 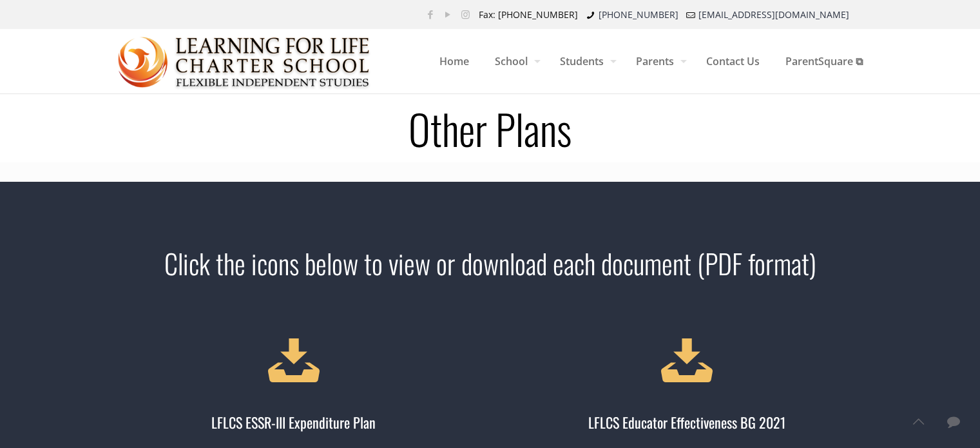 I want to click on a: Parents, so click(x=658, y=61).